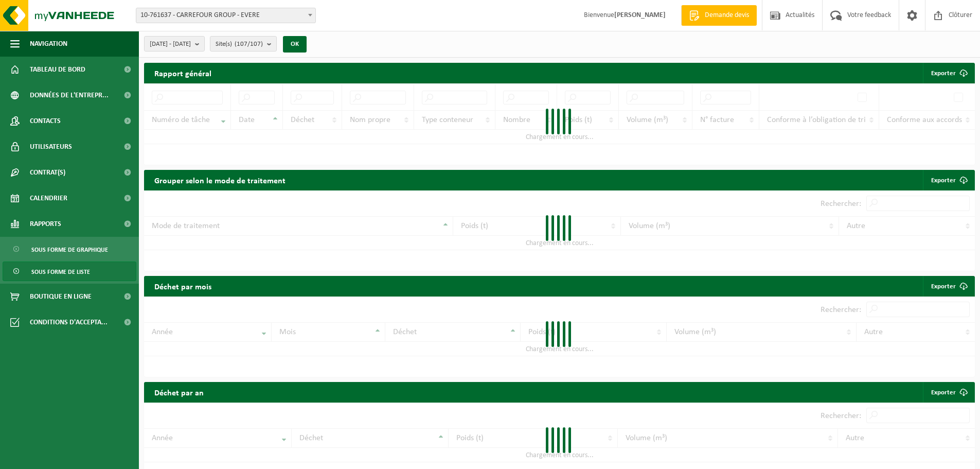 The width and height of the screenshot is (980, 469). Describe the element at coordinates (49, 198) in the screenshot. I see `span: Calendrier` at that location.